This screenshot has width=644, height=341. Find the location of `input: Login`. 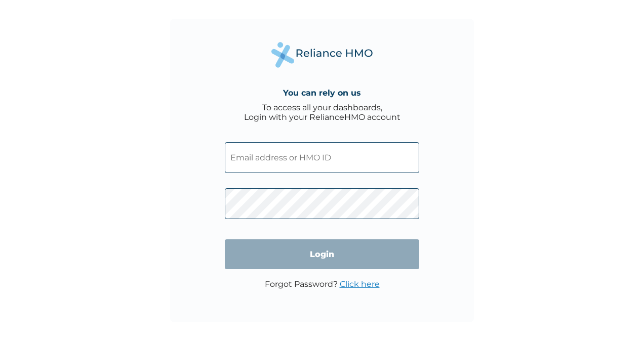

input: Login is located at coordinates (322, 254).